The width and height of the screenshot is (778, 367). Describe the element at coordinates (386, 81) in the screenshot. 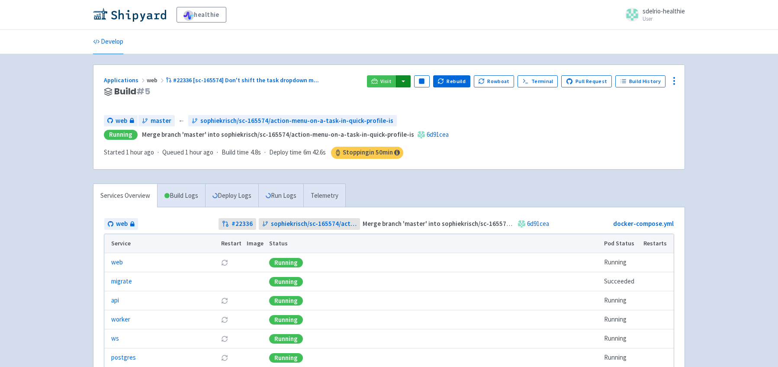

I see `span: Visit` at that location.